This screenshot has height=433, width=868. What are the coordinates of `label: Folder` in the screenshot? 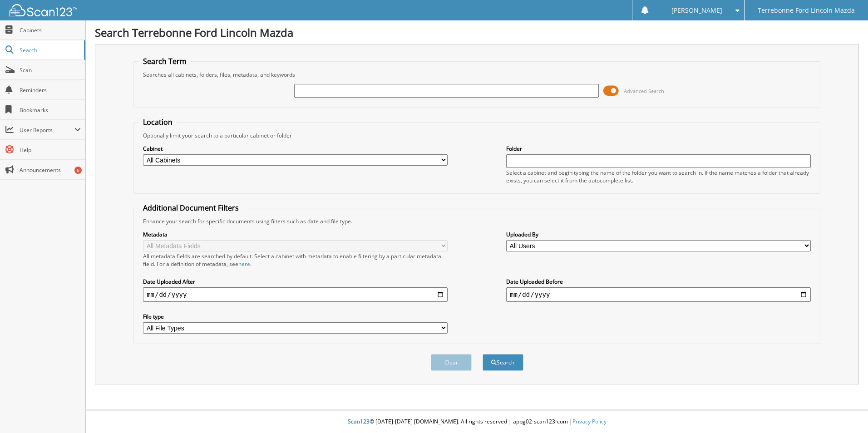 It's located at (658, 149).